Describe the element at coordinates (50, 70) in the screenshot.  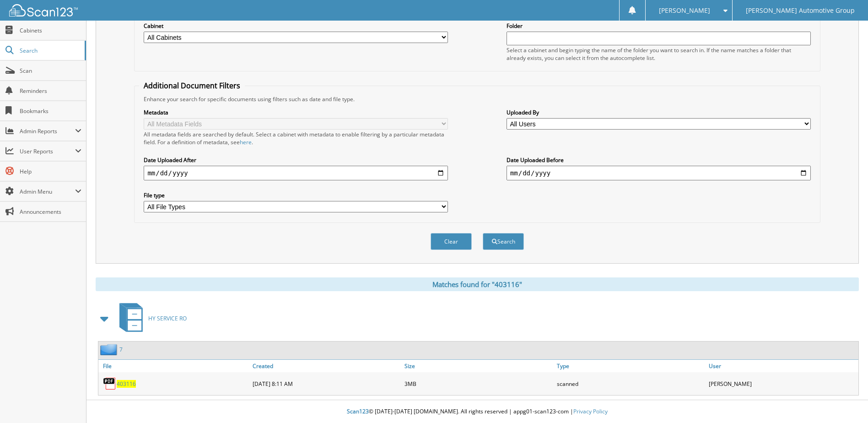
I see `span: Scan` at that location.